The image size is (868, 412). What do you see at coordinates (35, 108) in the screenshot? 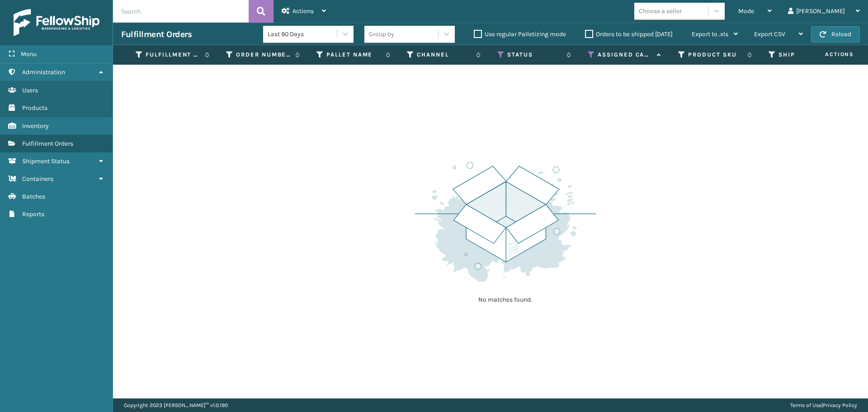
I see `span: Products` at bounding box center [35, 108].